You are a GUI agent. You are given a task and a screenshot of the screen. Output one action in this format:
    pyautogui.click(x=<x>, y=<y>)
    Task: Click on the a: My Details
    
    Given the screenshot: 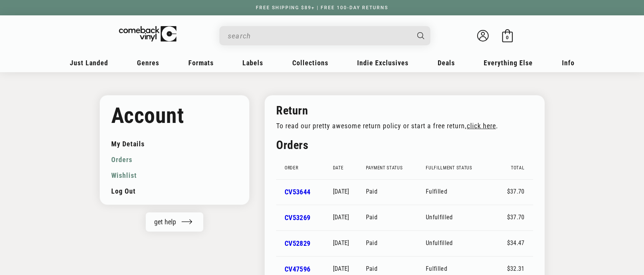 What is the action you would take?
    pyautogui.click(x=174, y=144)
    